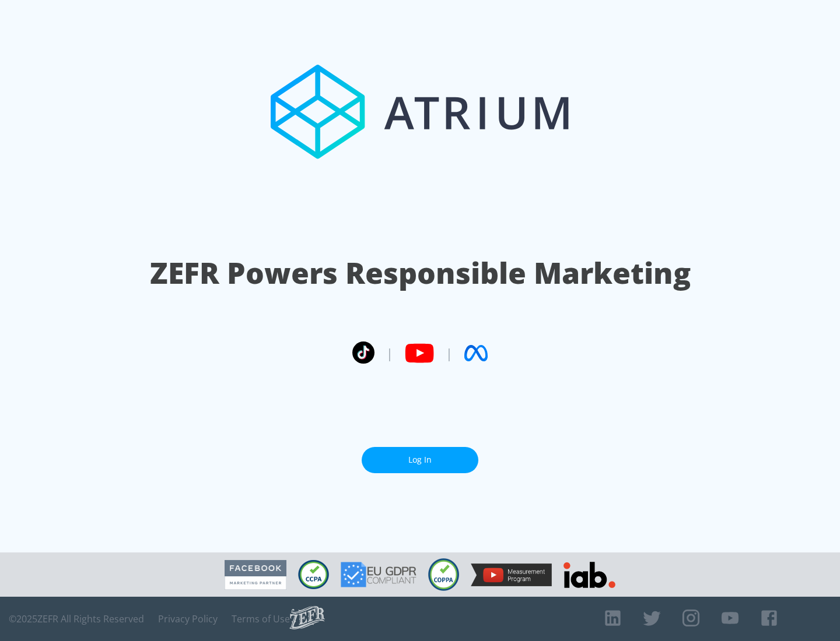  What do you see at coordinates (511, 575) in the screenshot?
I see `img: YouTube Measurement Program` at bounding box center [511, 575].